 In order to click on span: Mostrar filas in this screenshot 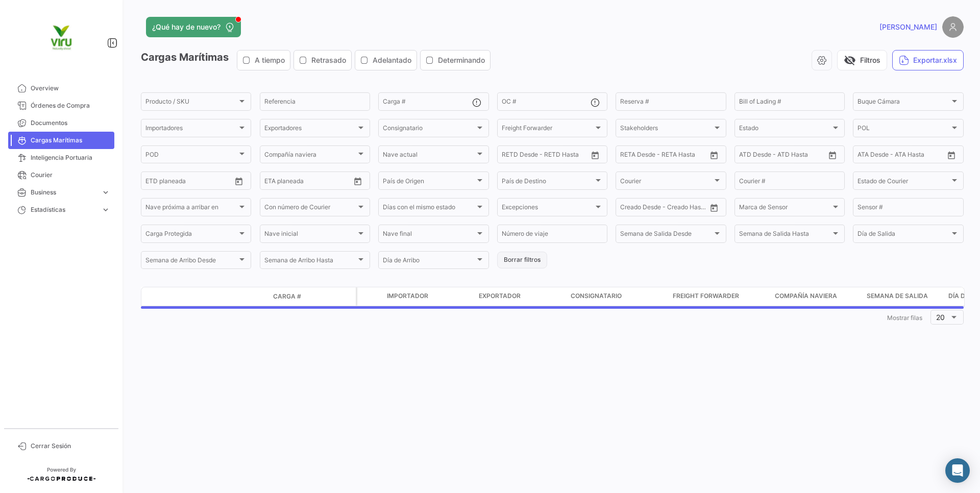, I will do `click(905, 318)`.